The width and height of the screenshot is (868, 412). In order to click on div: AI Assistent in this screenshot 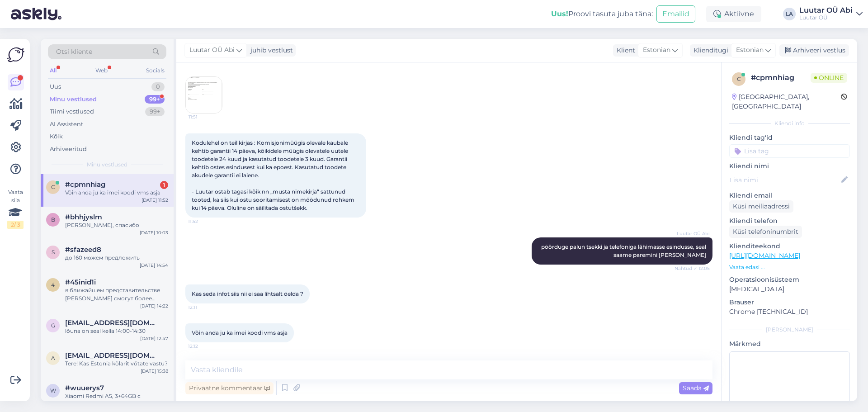, I will do `click(67, 125)`.